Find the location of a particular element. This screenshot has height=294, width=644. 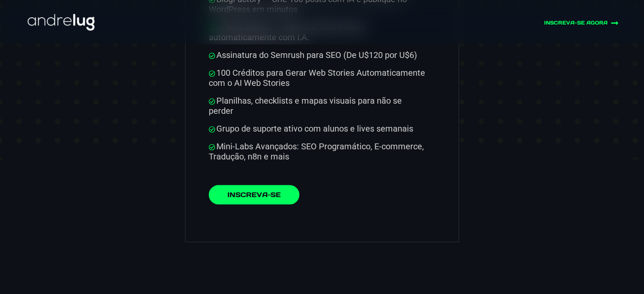

li: Mini-Labs Avançados: SEO Programático, E-commerce, Tradução, n8n e mais is located at coordinates (318, 151).